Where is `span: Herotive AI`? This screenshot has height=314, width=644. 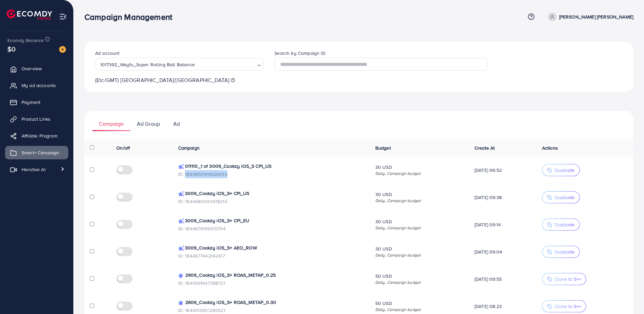 span: Herotive AI is located at coordinates (33, 170).